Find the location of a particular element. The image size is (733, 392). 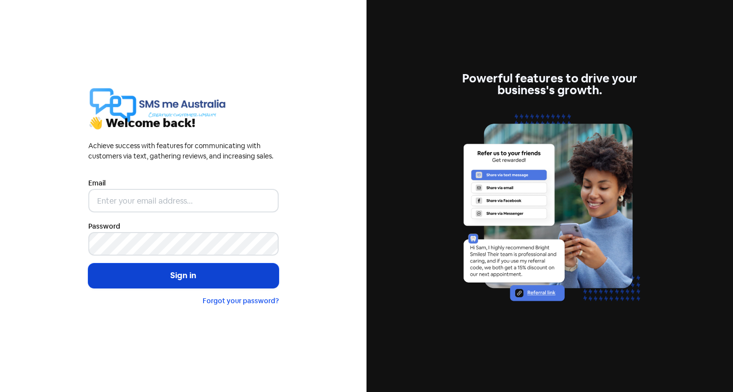

label: Password is located at coordinates (104, 226).